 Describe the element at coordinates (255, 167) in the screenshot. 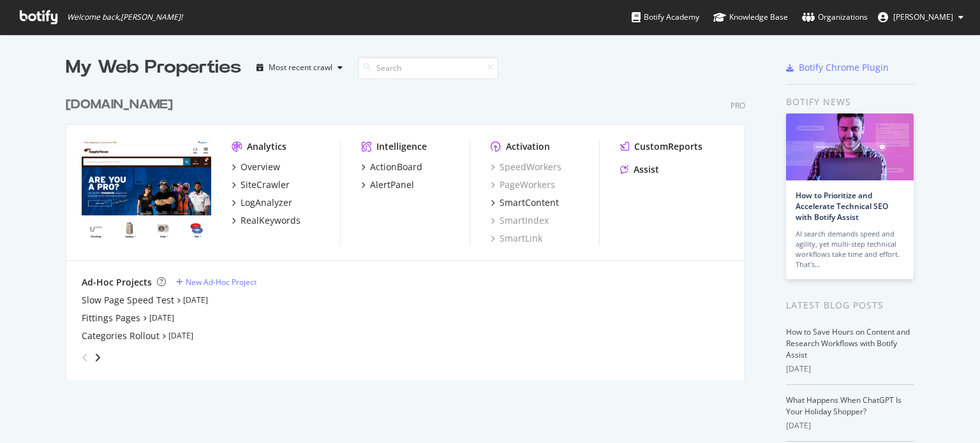

I see `a: Overview` at that location.